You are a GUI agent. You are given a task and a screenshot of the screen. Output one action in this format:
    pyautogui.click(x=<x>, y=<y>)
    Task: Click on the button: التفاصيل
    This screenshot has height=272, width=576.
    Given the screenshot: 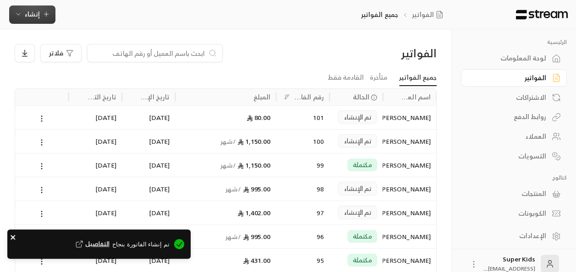 What is the action you would take?
    pyautogui.click(x=92, y=244)
    